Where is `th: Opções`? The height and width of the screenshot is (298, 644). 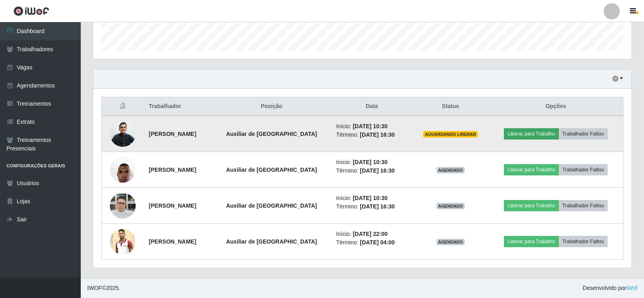
th: Opções is located at coordinates (556, 106).